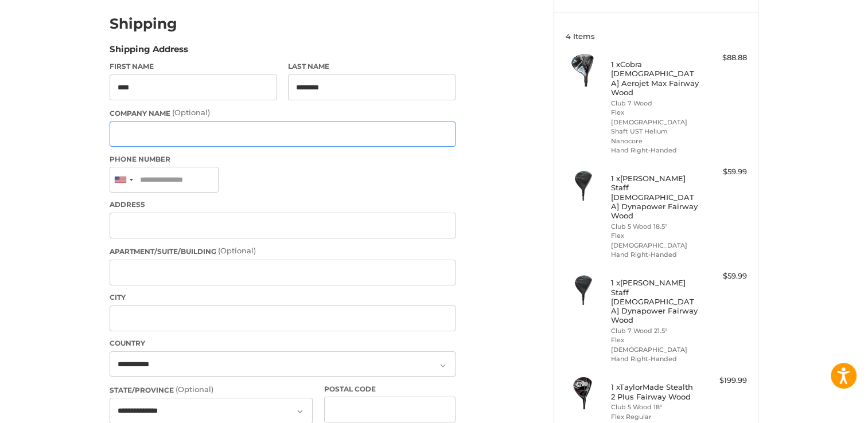 This screenshot has width=868, height=423. I want to click on li: Shaft UST Helium Nanocore, so click(654, 136).